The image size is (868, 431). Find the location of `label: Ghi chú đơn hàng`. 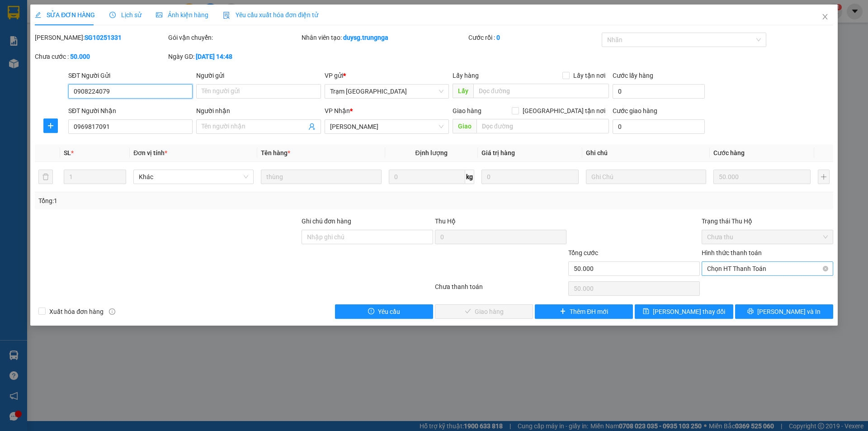

label: Ghi chú đơn hàng is located at coordinates (327, 221).